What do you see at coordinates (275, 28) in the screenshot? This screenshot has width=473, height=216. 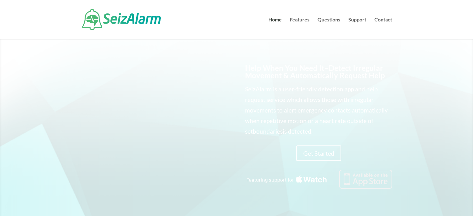 I see `a: Home` at bounding box center [275, 28].